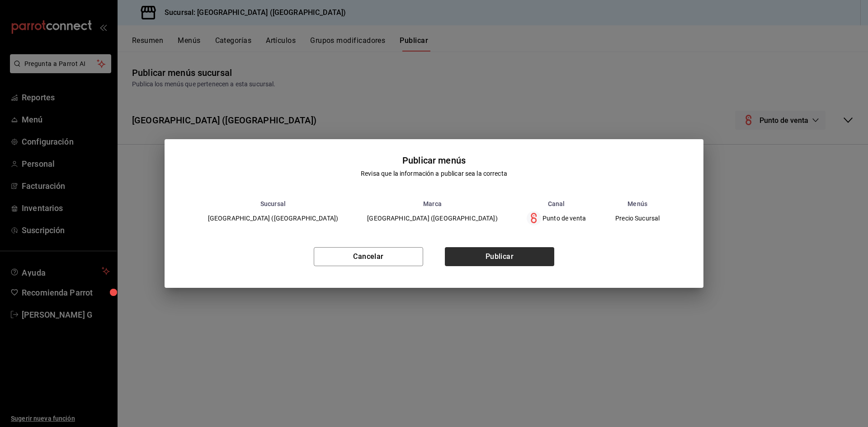 This screenshot has width=868, height=427. Describe the element at coordinates (434, 160) in the screenshot. I see `div: Publicar menús` at that location.